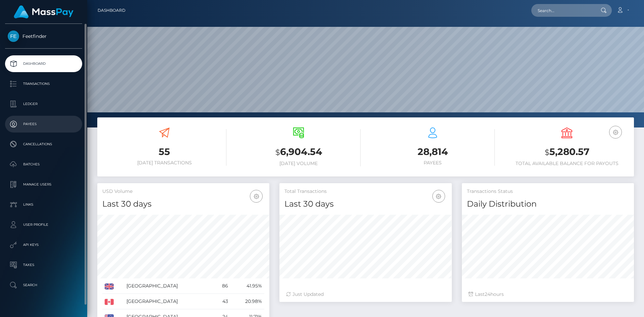 This screenshot has width=644, height=317. What do you see at coordinates (222, 302) in the screenshot?
I see `td: 43` at bounding box center [222, 302].